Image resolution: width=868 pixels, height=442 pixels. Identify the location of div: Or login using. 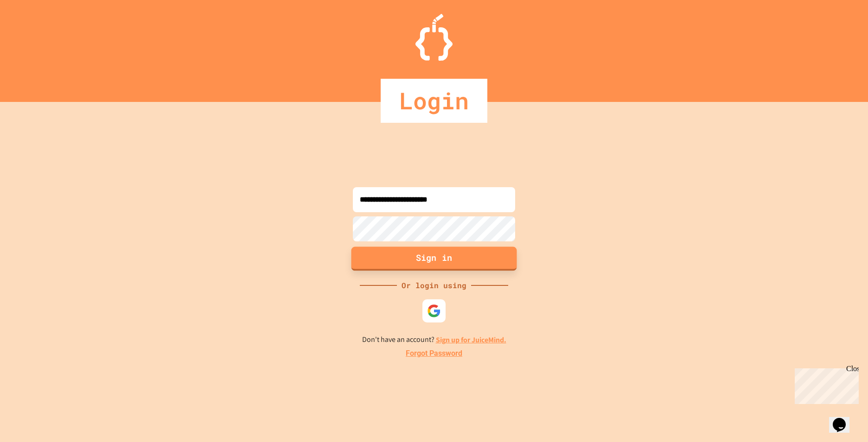
(434, 285).